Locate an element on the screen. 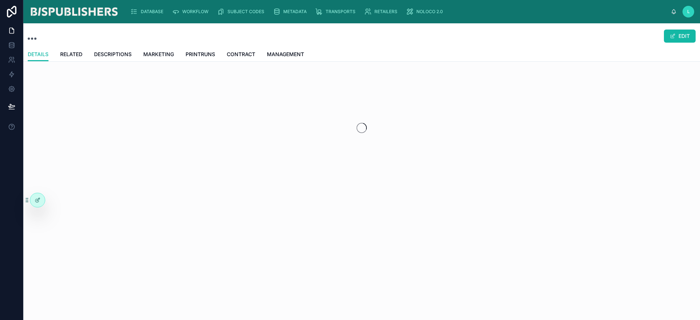 This screenshot has height=320, width=700. a: NOLOCO 2.0 is located at coordinates (426, 12).